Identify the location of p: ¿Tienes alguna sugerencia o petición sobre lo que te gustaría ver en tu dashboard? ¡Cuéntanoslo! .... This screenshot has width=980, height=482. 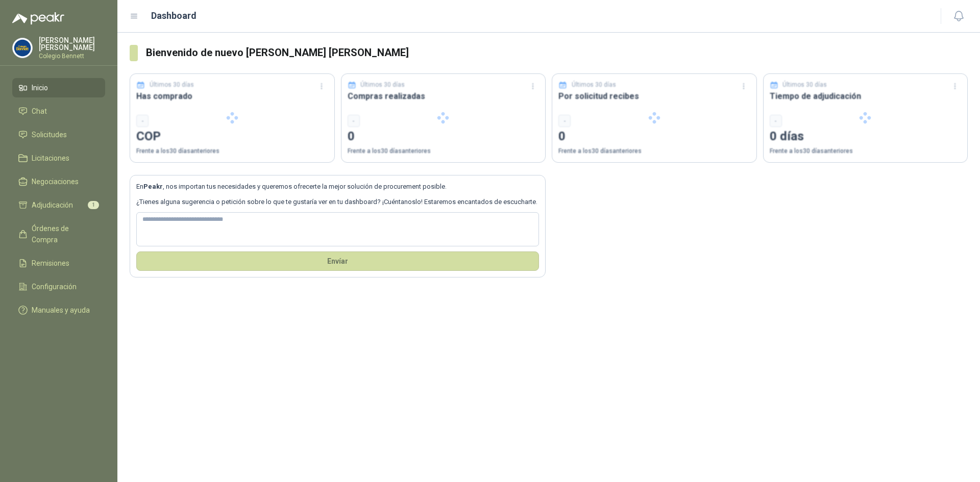
(338, 202).